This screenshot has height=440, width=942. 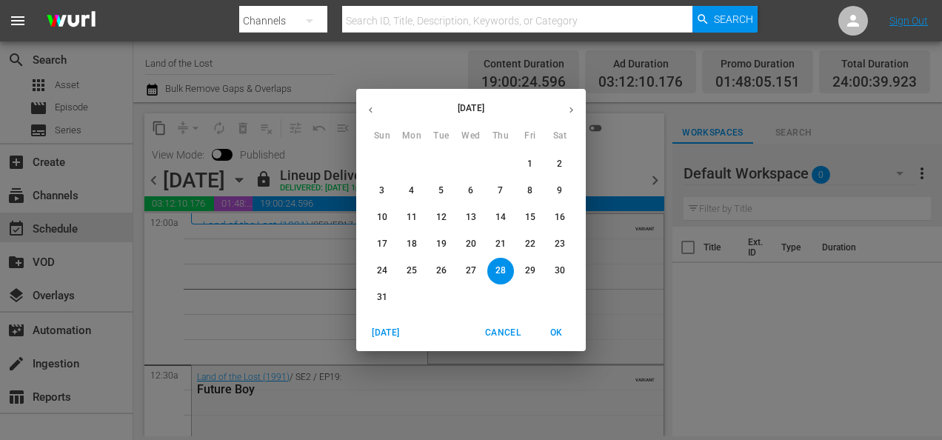 I want to click on button: Cancel, so click(x=503, y=332).